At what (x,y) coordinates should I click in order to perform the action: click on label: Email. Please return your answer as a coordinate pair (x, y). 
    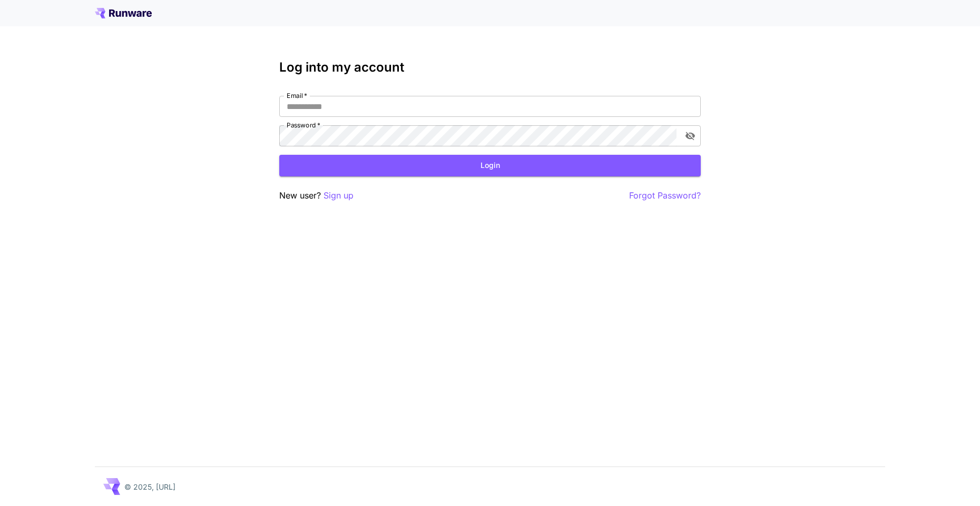
    Looking at the image, I should click on (296, 95).